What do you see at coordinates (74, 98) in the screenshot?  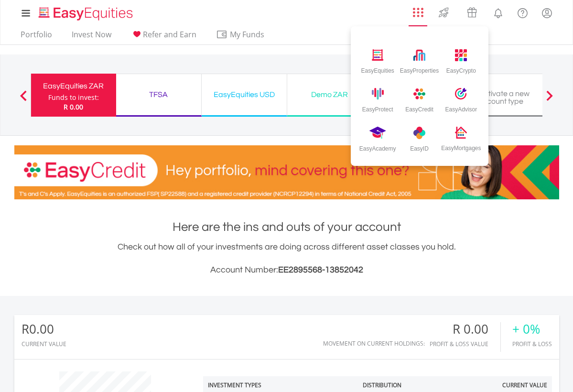 I see `div: Funds to invest:` at bounding box center [74, 98].